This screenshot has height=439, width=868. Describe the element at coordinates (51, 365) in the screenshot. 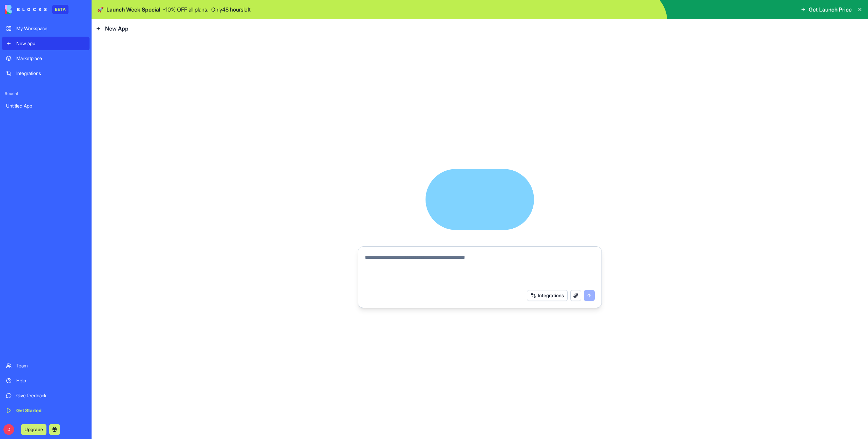

I see `div: Team` at that location.